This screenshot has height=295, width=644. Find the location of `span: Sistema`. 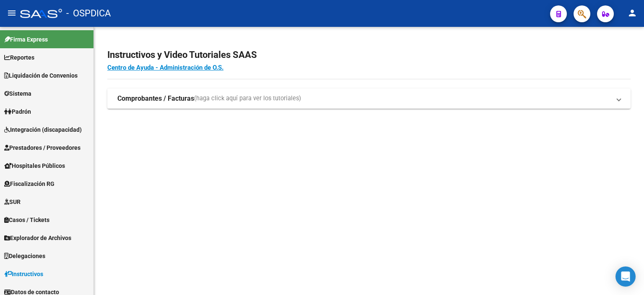

span: Sistema is located at coordinates (18, 94).